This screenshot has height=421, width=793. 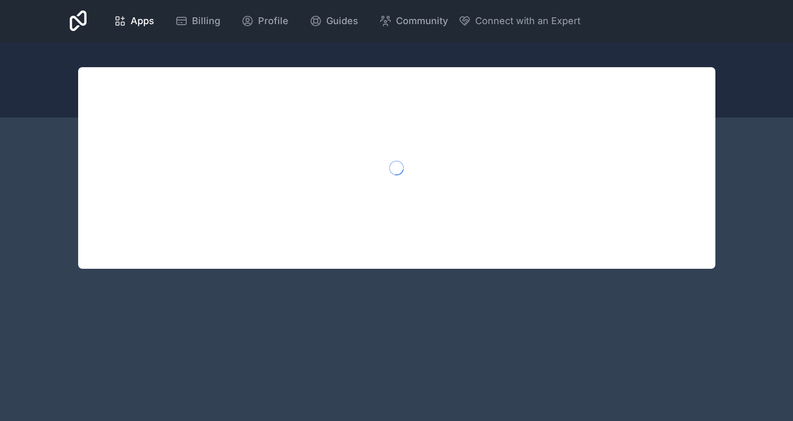 I want to click on span: Apps, so click(x=142, y=21).